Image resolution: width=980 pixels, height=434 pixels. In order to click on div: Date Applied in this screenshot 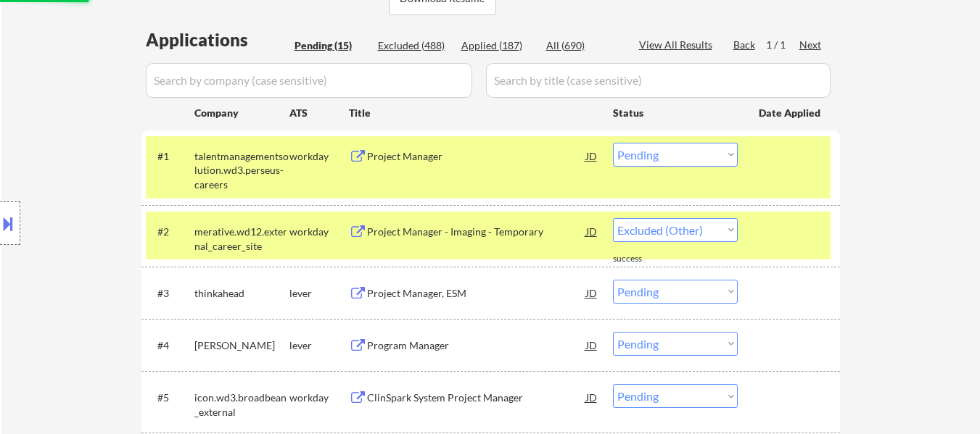, I will do `click(791, 113)`.